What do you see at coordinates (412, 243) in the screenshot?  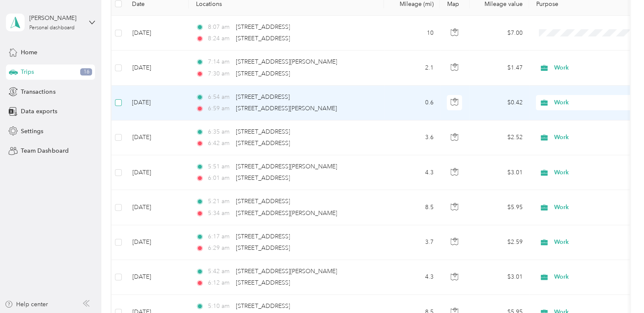 I see `td: 3.7` at bounding box center [412, 243].